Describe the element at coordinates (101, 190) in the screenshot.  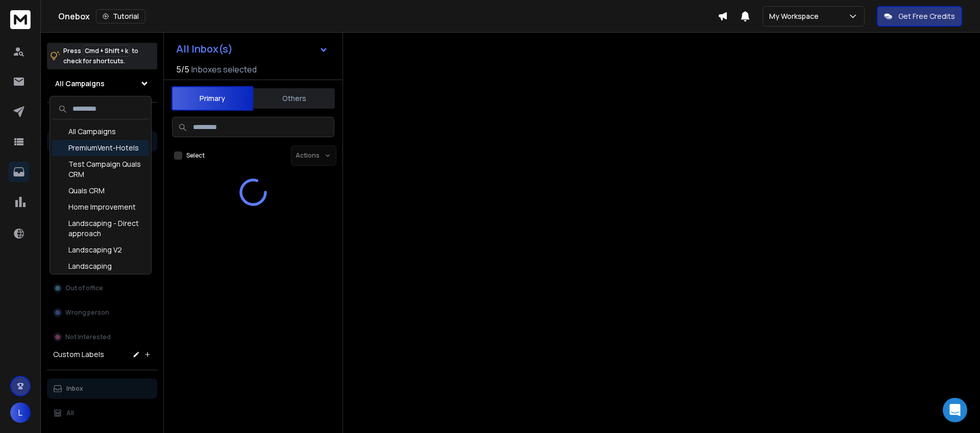
I see `div: Quals CRM` at that location.